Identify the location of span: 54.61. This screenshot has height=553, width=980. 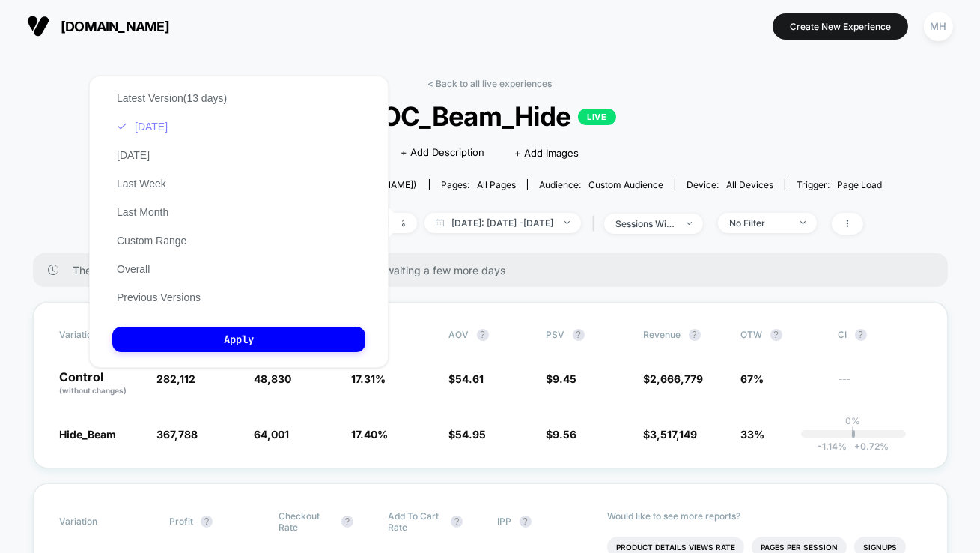
(470, 379).